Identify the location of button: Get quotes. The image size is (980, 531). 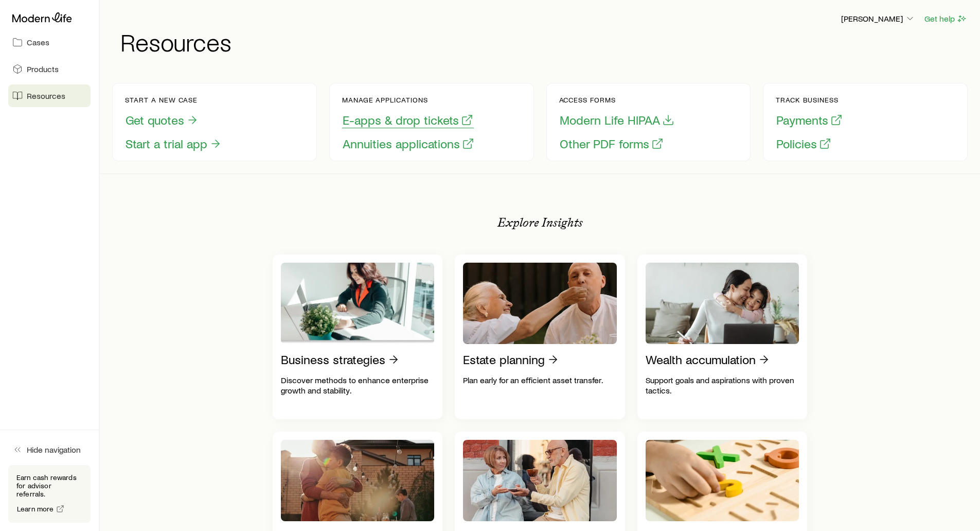
(162, 120).